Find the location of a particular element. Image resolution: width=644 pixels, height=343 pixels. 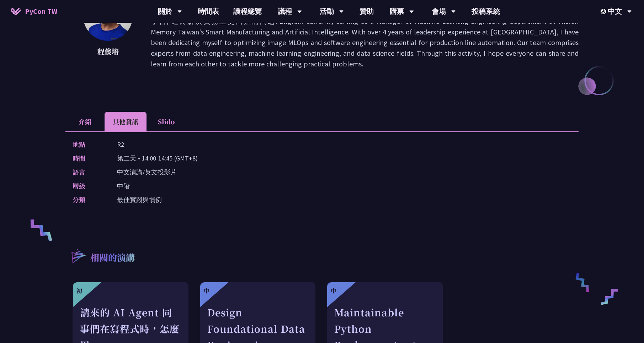

p: 時間 is located at coordinates (88, 158).